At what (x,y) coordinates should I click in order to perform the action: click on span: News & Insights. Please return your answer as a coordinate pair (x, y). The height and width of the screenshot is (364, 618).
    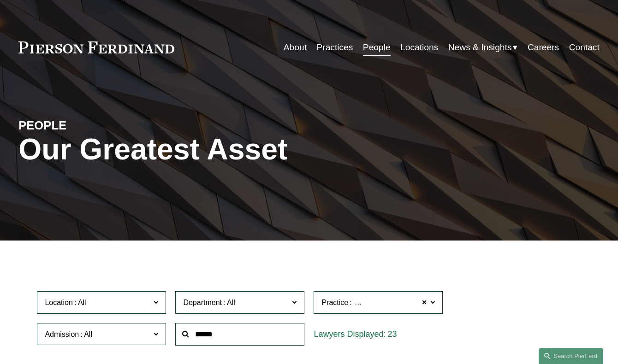
    Looking at the image, I should click on (480, 47).